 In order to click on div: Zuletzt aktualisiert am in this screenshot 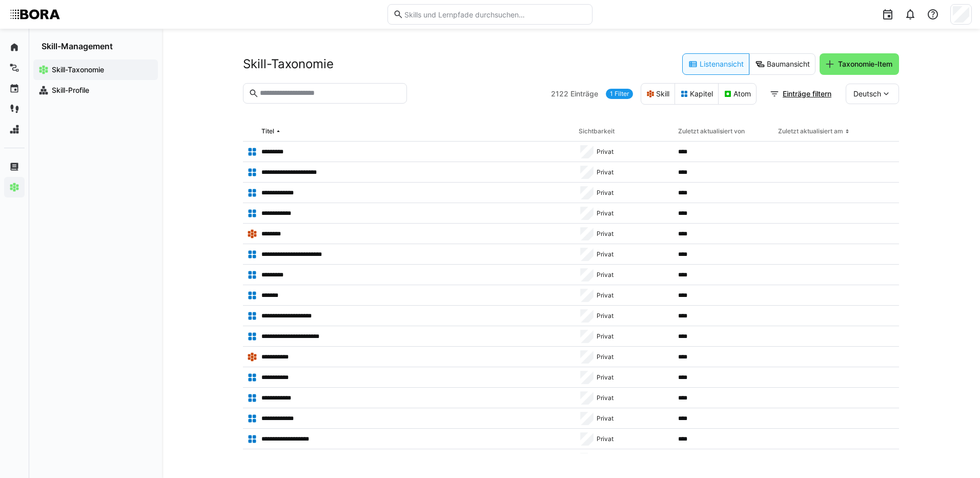, I will do `click(810, 131)`.